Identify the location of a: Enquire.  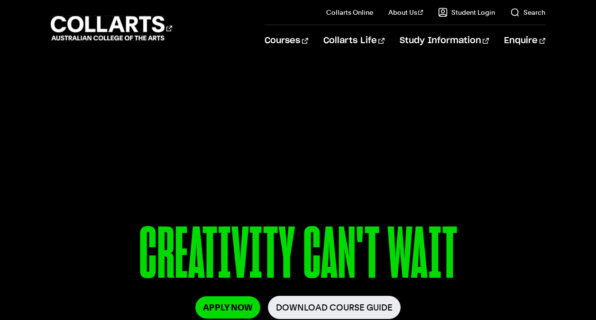
(524, 41).